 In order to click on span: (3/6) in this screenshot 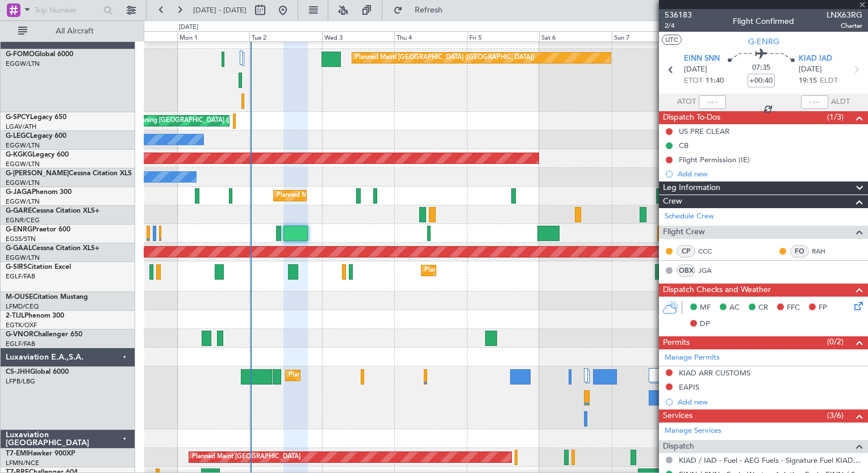, I will do `click(835, 415)`.